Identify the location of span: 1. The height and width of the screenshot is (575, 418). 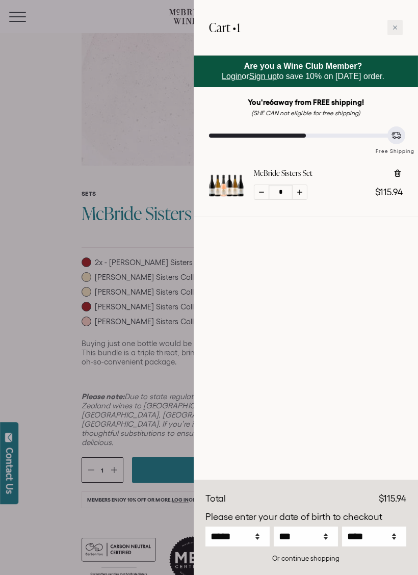
(238, 27).